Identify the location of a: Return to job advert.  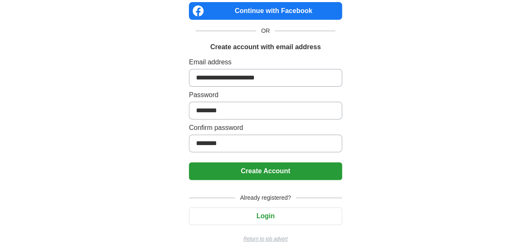
(265, 238).